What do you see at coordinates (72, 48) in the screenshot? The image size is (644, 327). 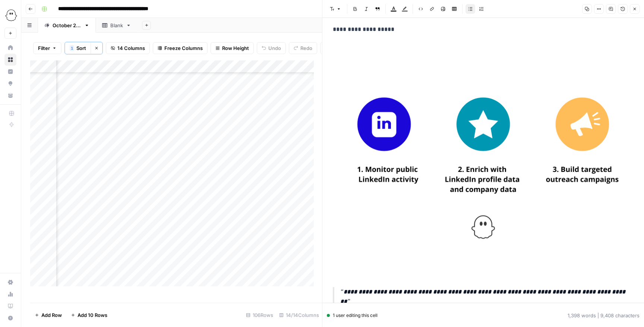 I see `div: 1` at bounding box center [72, 48].